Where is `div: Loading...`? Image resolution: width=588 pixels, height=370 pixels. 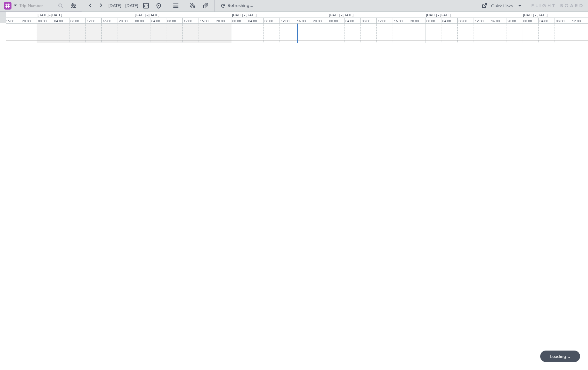 div: Loading... is located at coordinates (560, 356).